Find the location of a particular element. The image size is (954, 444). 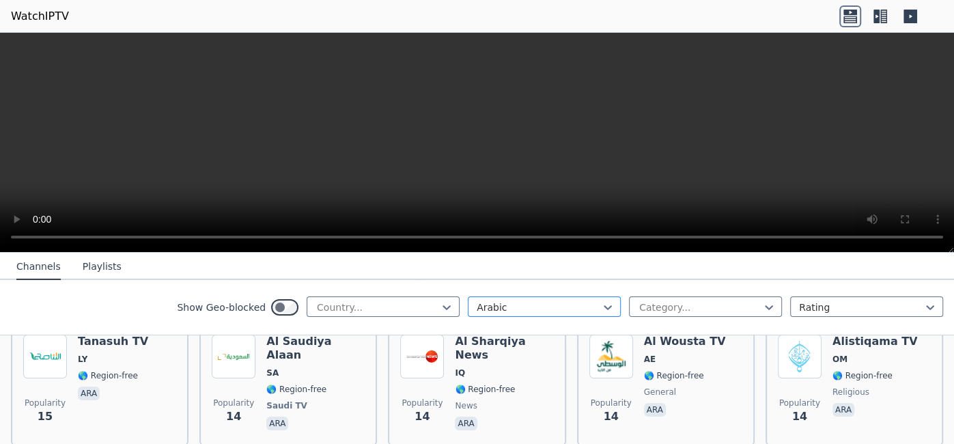

span: news is located at coordinates (466, 406).